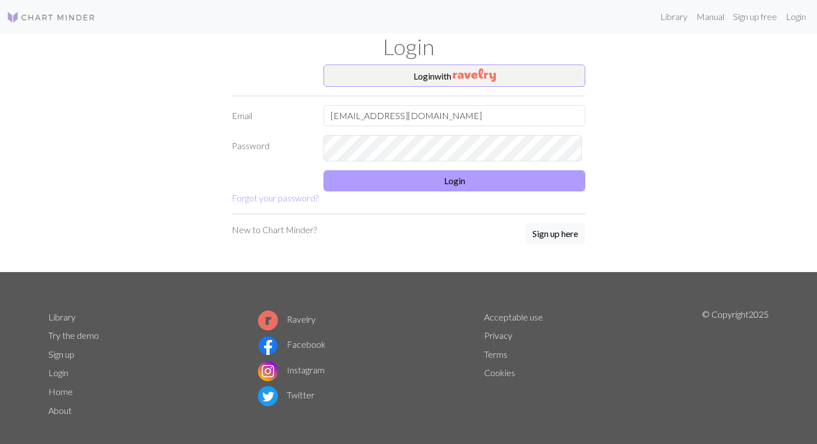 This screenshot has width=817, height=444. Describe the element at coordinates (711, 17) in the screenshot. I see `a: Manual` at that location.